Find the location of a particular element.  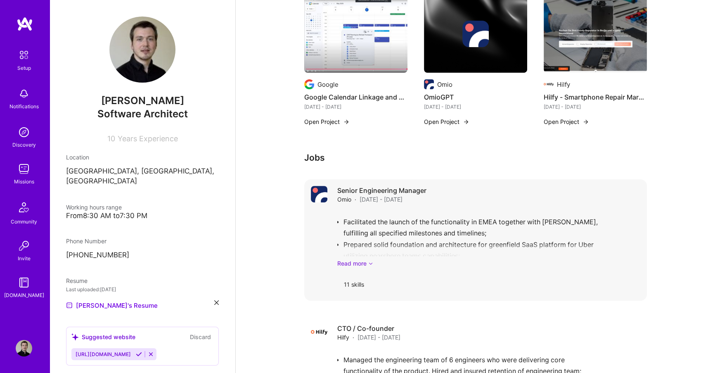

span: 10 is located at coordinates (111, 138).